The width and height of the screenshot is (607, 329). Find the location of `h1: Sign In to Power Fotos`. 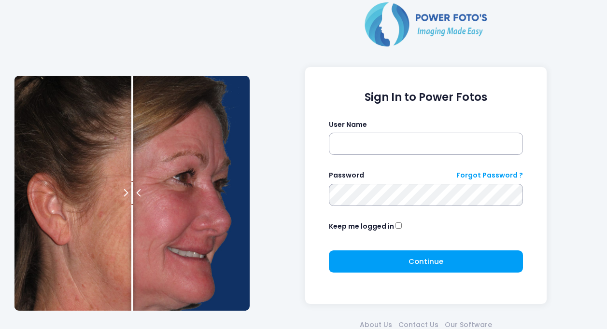

h1: Sign In to Power Fotos is located at coordinates (426, 97).